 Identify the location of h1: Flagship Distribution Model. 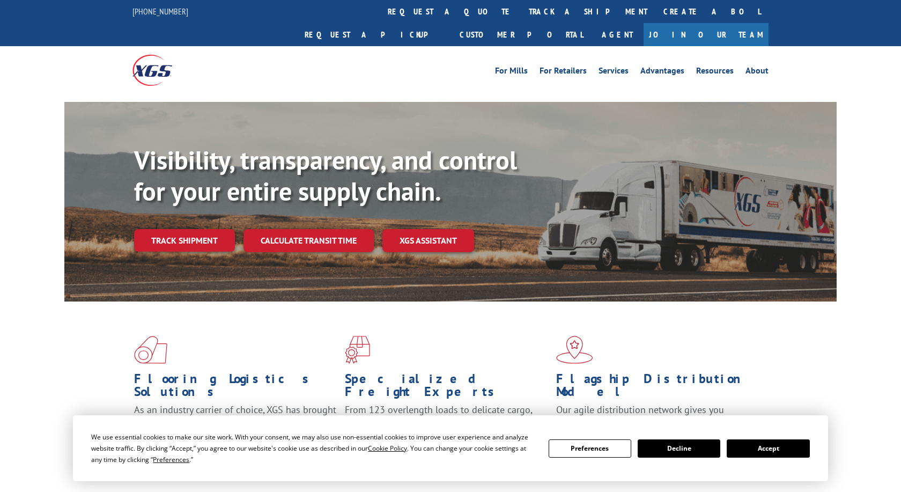
(657, 388).